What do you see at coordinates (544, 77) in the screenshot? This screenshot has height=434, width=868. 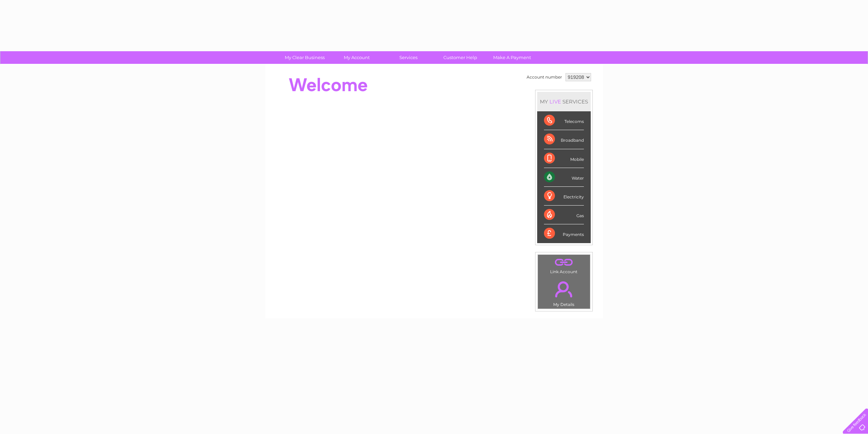 I see `td: Account number` at bounding box center [544, 77].